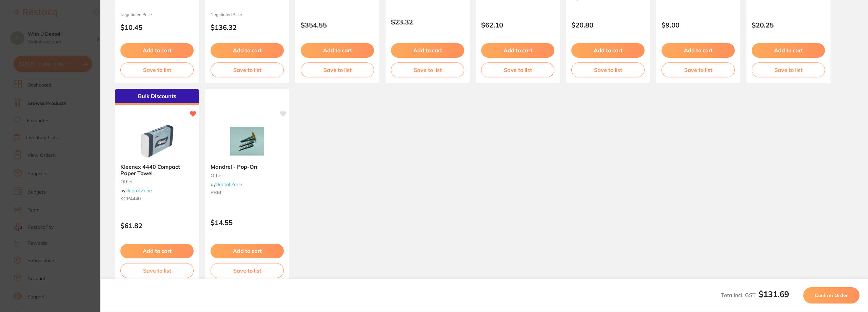 The width and height of the screenshot is (868, 312). I want to click on p: $354.55, so click(337, 25).